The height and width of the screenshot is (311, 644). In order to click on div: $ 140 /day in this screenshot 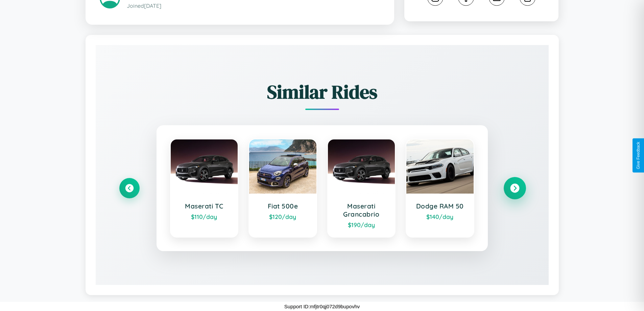, I will do `click(440, 216)`.